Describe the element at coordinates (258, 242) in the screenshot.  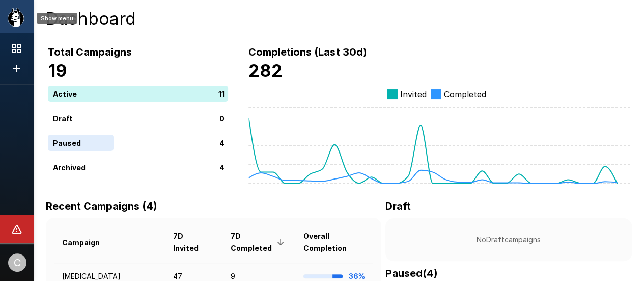
I see `span: 7D Completed` at that location.